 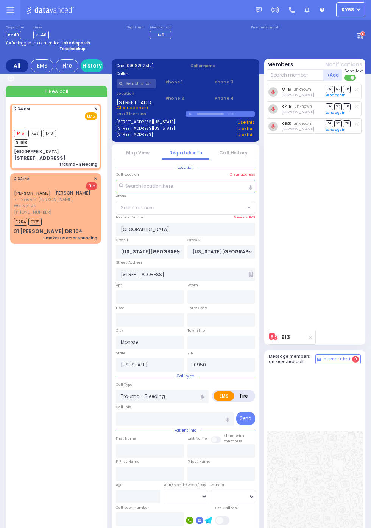 I want to click on label: Fire, so click(x=244, y=396).